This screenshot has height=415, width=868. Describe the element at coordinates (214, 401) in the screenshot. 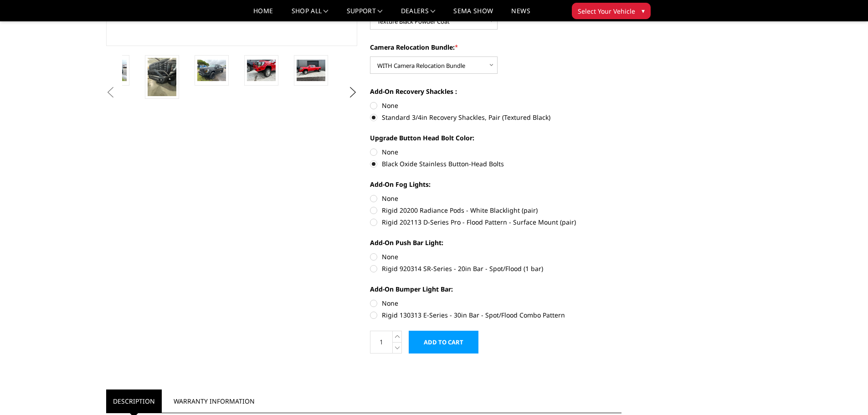

I see `a: Warranty Information` at that location.